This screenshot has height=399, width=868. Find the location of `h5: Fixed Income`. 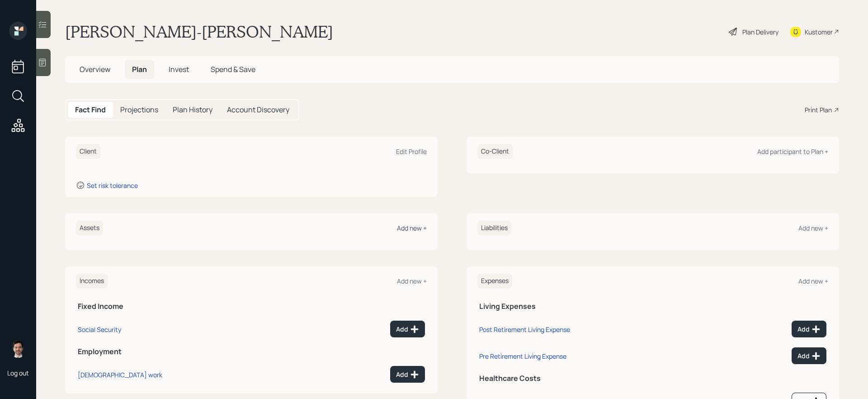

h5: Fixed Income is located at coordinates (251, 306).